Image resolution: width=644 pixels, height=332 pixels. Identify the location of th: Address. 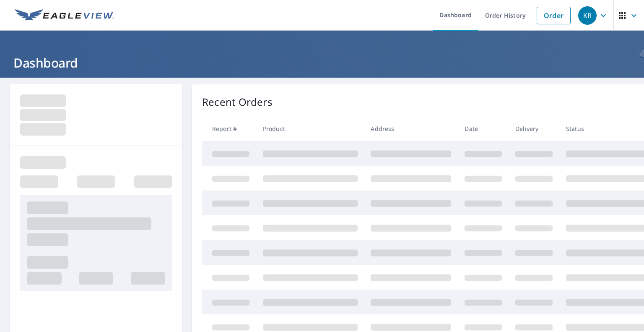
(412, 128).